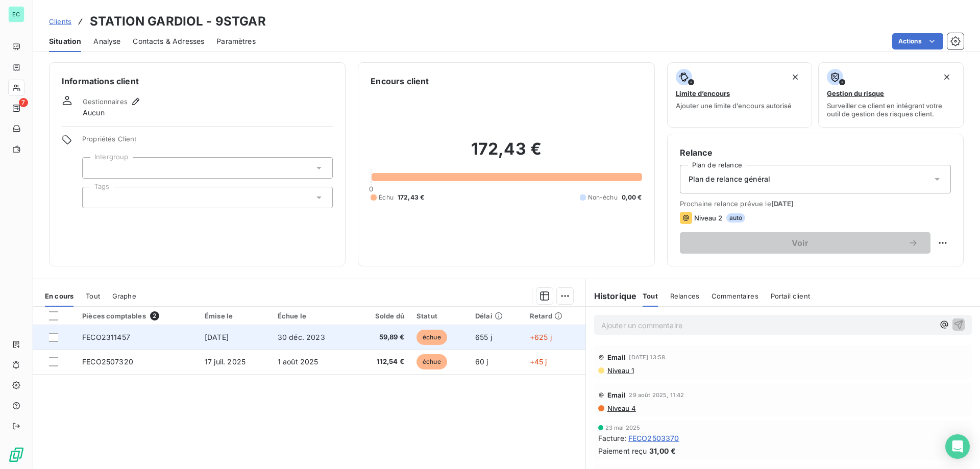  Describe the element at coordinates (729, 179) in the screenshot. I see `span: Plan de relance général` at that location.